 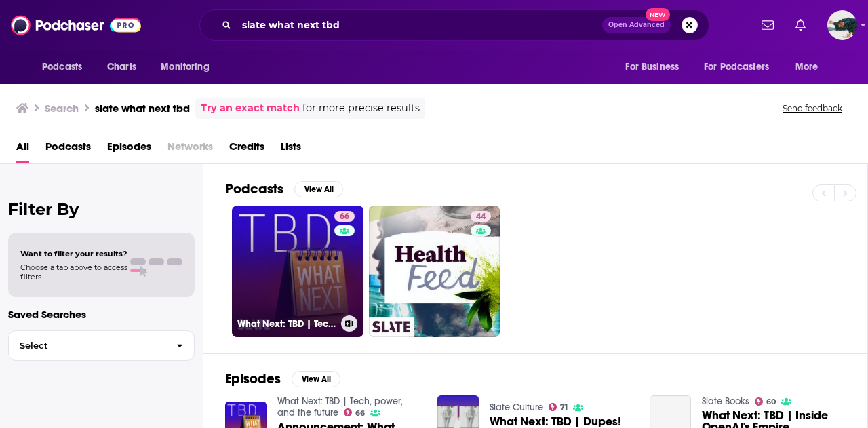 I want to click on span: for more precise results, so click(x=361, y=108).